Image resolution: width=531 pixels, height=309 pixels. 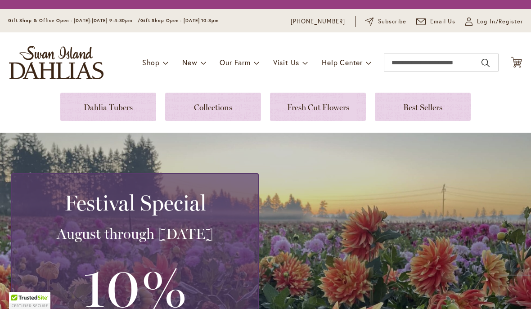 I want to click on span: Email Us, so click(x=443, y=22).